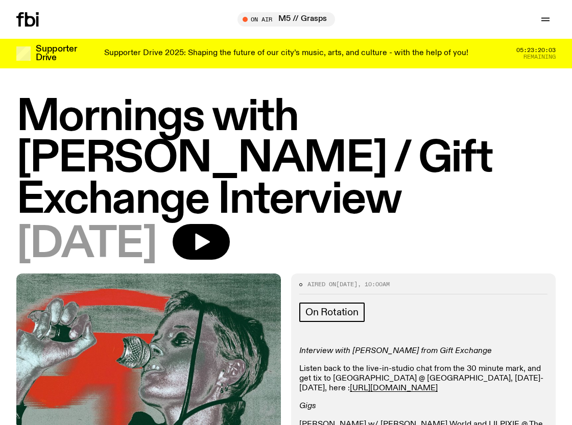 This screenshot has height=425, width=572. What do you see at coordinates (332, 312) in the screenshot?
I see `span: On Rotation` at bounding box center [332, 312].